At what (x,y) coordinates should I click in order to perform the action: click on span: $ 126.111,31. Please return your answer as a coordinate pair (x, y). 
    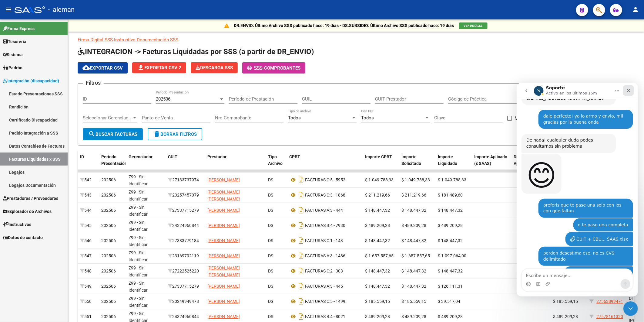
    Looking at the image, I should click on (450, 286).